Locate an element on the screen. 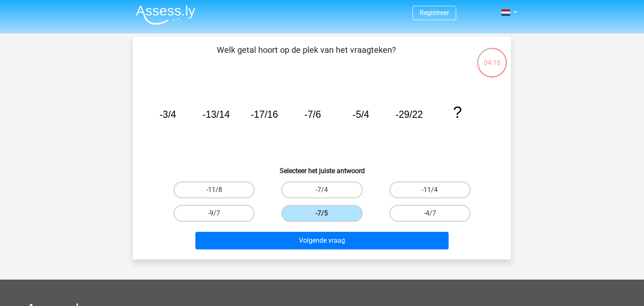 The image size is (644, 306). h6: Selecteer het juiste antwoord is located at coordinates (322, 167).